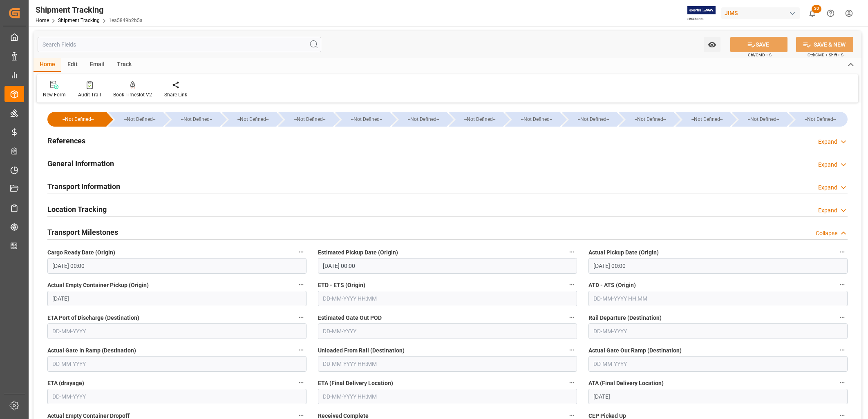  I want to click on button: ATA (Final Delivery Location), so click(842, 382).